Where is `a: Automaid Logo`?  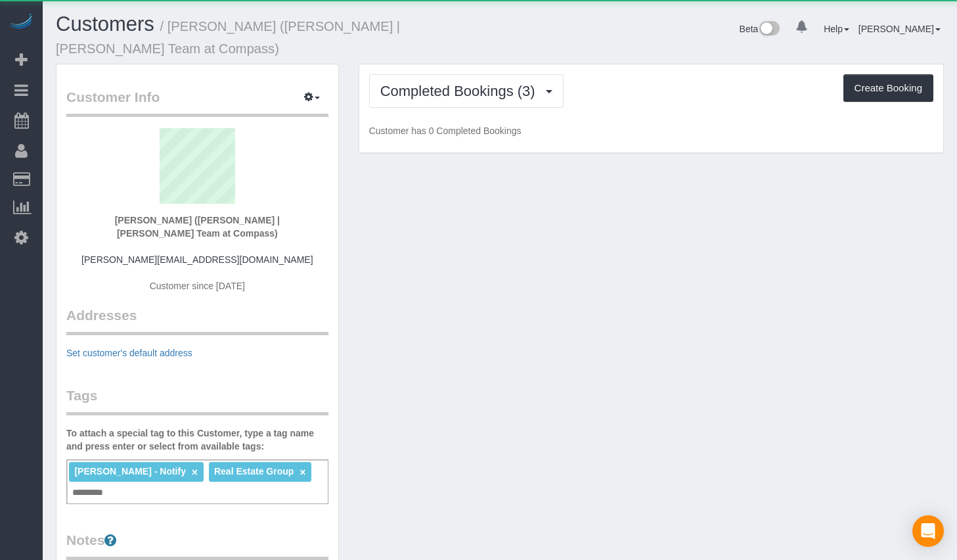
a: Automaid Logo is located at coordinates (21, 22).